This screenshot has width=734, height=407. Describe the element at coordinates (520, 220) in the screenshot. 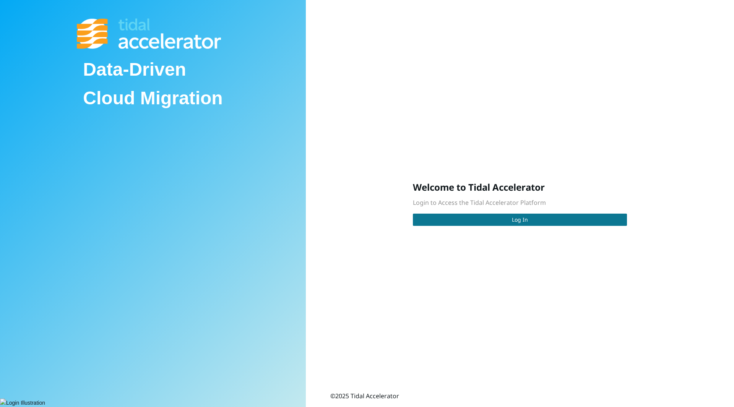

I see `span: Log In` at that location.